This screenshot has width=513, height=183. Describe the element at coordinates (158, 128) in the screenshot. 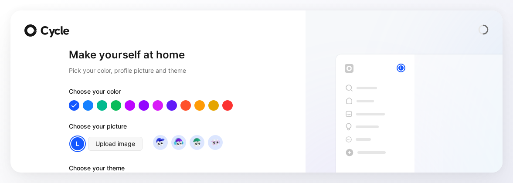

I see `div: Choose your picture` at that location.